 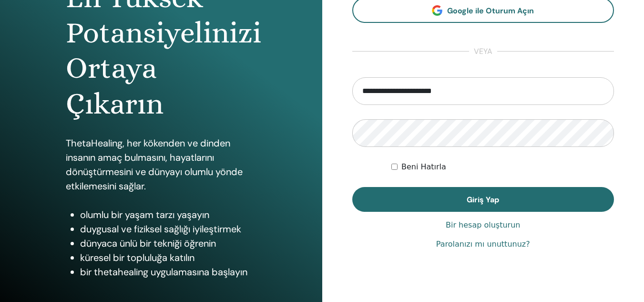 What do you see at coordinates (145, 214) in the screenshot?
I see `font: olumlu bir yaşam tarzı yaşayın` at bounding box center [145, 214].